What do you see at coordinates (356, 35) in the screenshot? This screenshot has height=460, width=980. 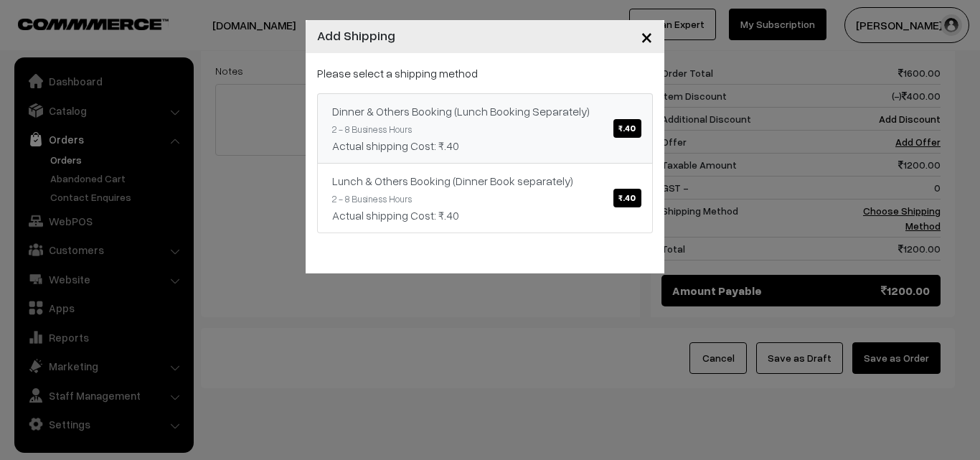 I see `h4: Add Shipping` at bounding box center [356, 35].